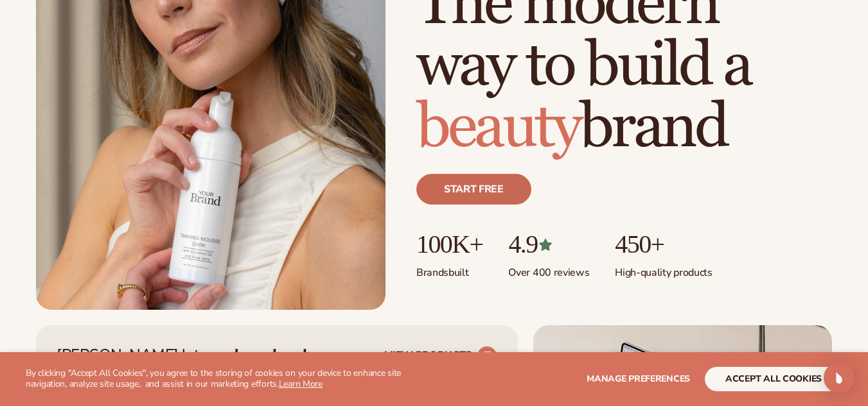  Describe the element at coordinates (227, 380) in the screenshot. I see `p: By clicking "Accept All Cookies", you agree to the storing of cookies on your device to enhance s...` at that location.